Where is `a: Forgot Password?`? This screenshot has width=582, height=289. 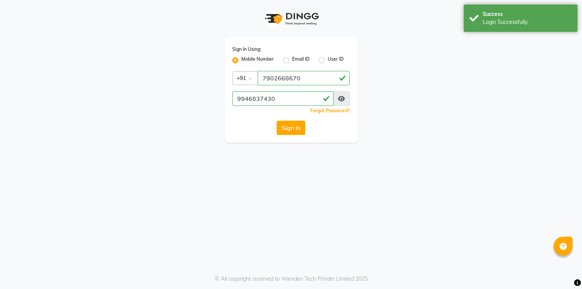
a: Forgot Password? is located at coordinates (330, 110).